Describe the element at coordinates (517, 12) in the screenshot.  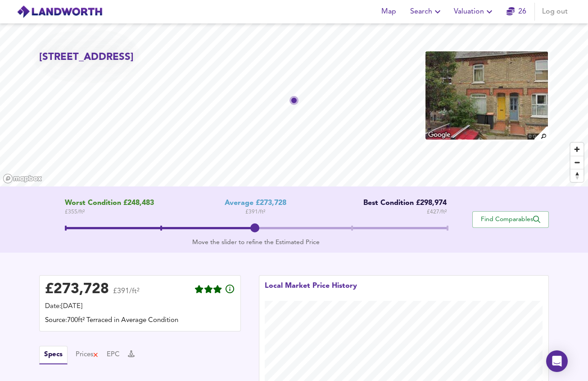
I see `a: 26` at that location.